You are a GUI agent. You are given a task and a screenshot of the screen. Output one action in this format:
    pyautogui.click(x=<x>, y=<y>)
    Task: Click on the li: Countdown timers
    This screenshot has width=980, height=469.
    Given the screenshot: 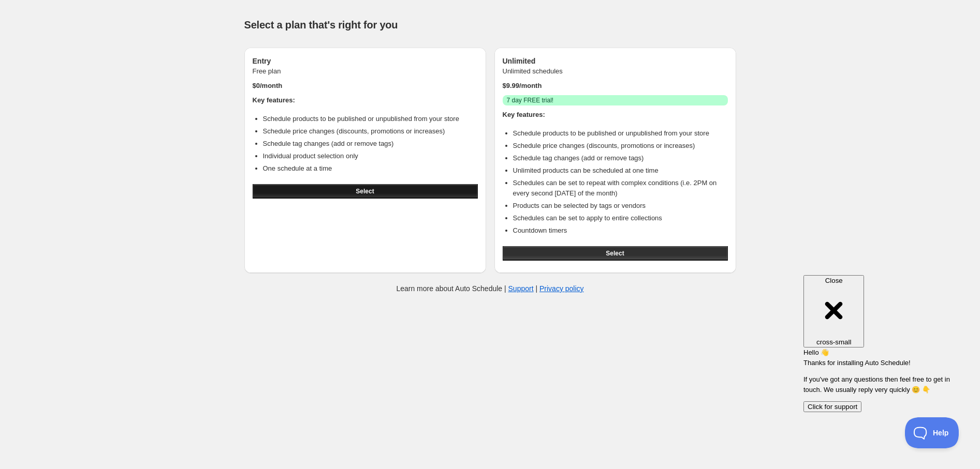 What is the action you would take?
    pyautogui.click(x=620, y=231)
    